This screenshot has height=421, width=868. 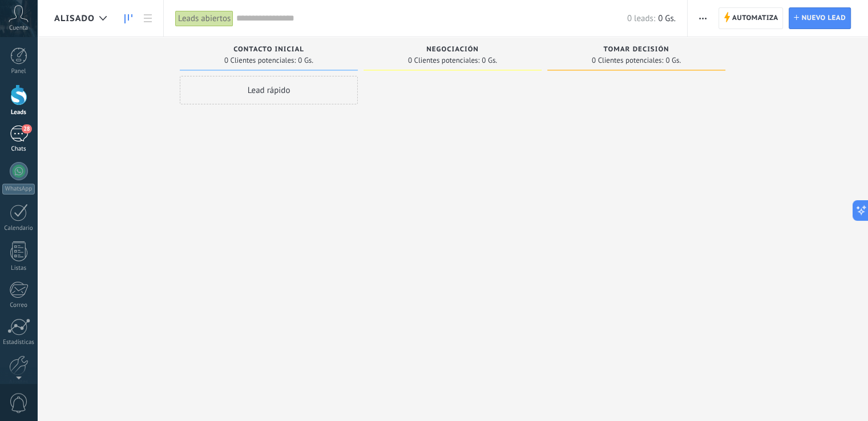 I want to click on div: Correo, so click(x=19, y=305).